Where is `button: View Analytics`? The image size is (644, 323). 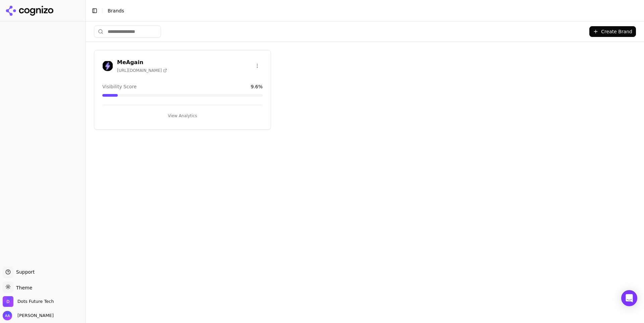 button: View Analytics is located at coordinates (182, 116).